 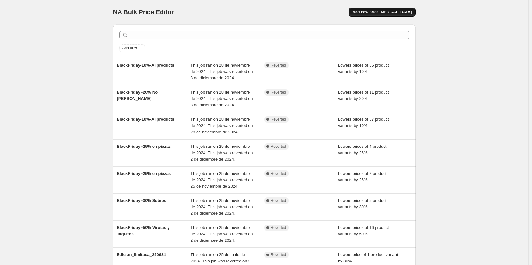 What do you see at coordinates (368, 258) in the screenshot?
I see `span: Lowers price of 1 product variant by 30%` at bounding box center [368, 258].